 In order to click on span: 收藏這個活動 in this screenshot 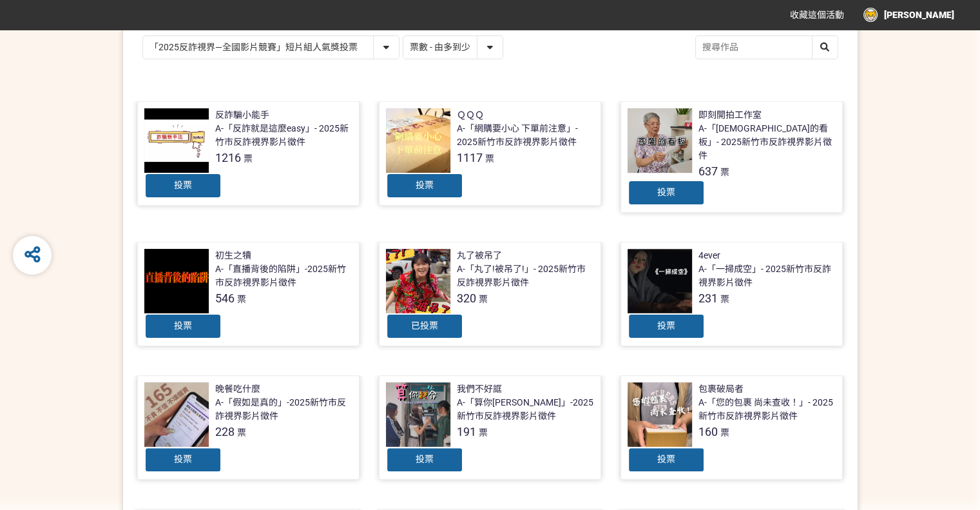, I will do `click(816, 15)`.